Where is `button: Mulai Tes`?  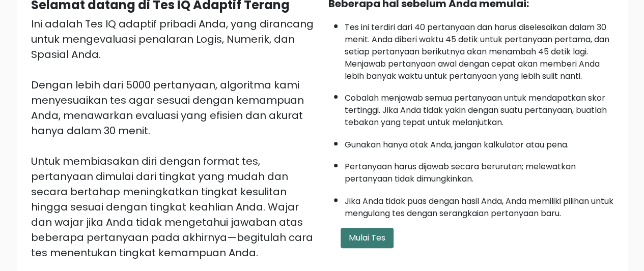
button: Mulai Tes is located at coordinates (367, 238).